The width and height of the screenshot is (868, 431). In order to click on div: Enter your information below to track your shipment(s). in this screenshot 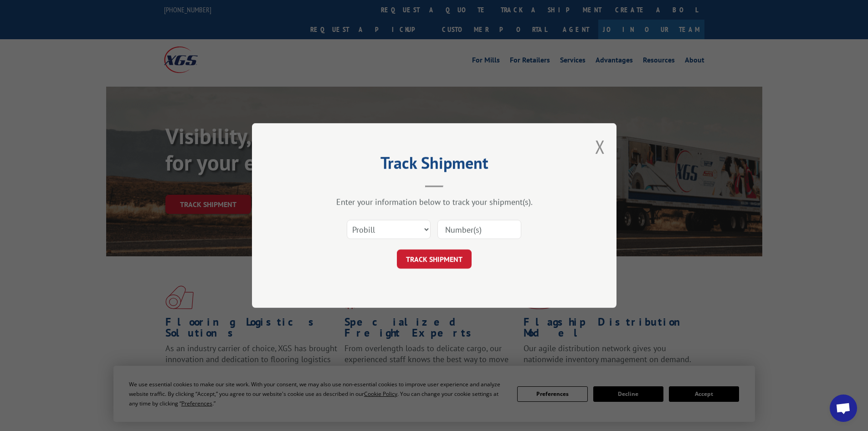, I will do `click(434, 202)`.